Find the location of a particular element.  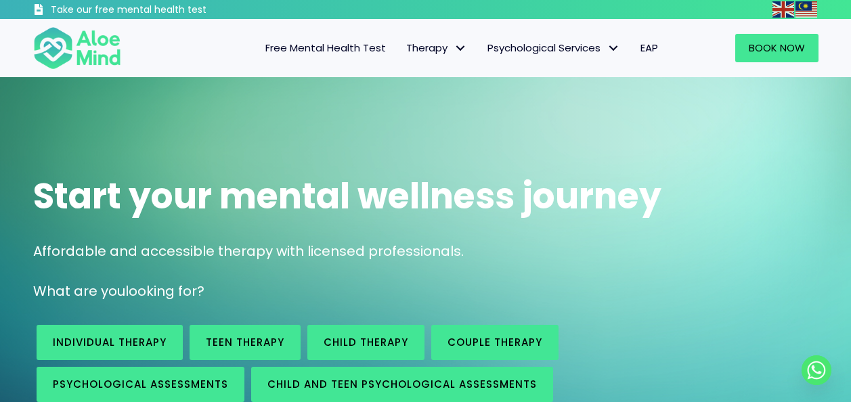

span: looking for? is located at coordinates (165, 291).